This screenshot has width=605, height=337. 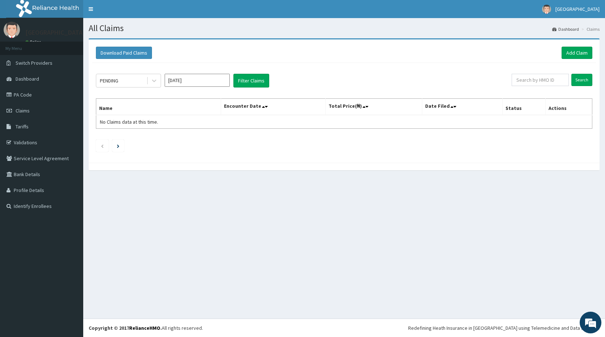 What do you see at coordinates (102, 146) in the screenshot?
I see `a: Previous page` at bounding box center [102, 146].